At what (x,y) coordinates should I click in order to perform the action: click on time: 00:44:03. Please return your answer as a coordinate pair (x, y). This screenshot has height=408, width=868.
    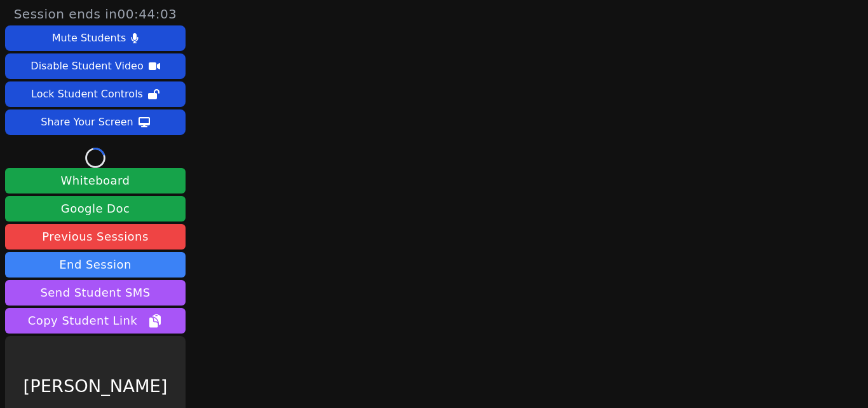
    Looking at the image, I should click on (147, 14).